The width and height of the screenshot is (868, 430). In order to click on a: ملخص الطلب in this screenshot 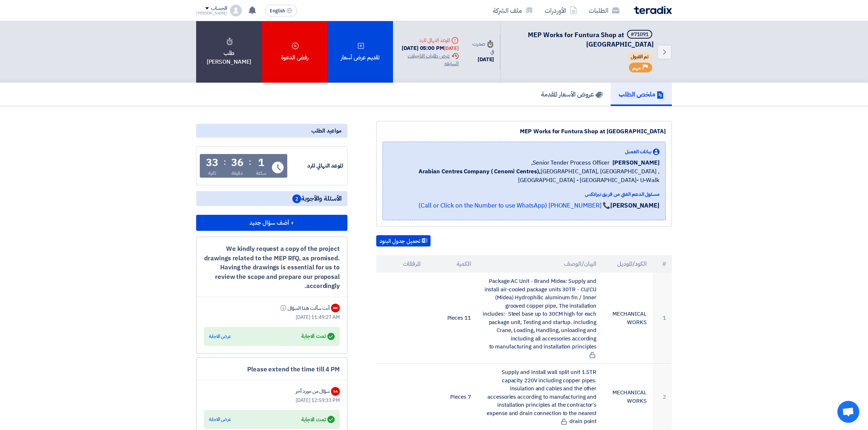, I will do `click(642, 95)`.